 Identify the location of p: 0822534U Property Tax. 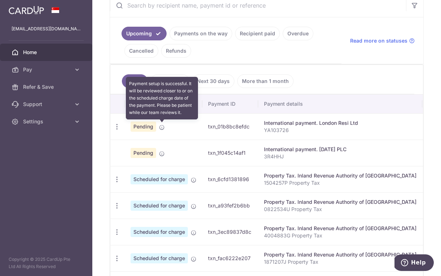
(340, 209).